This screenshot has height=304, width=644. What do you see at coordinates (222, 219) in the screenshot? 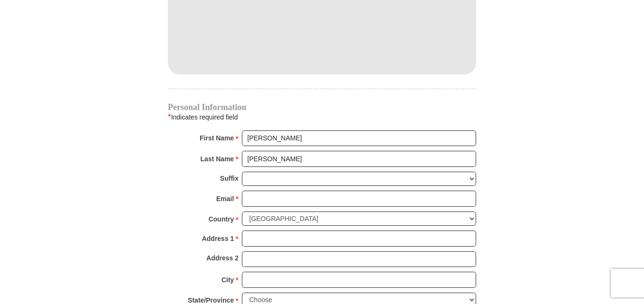
I see `strong: Country` at bounding box center [222, 219].